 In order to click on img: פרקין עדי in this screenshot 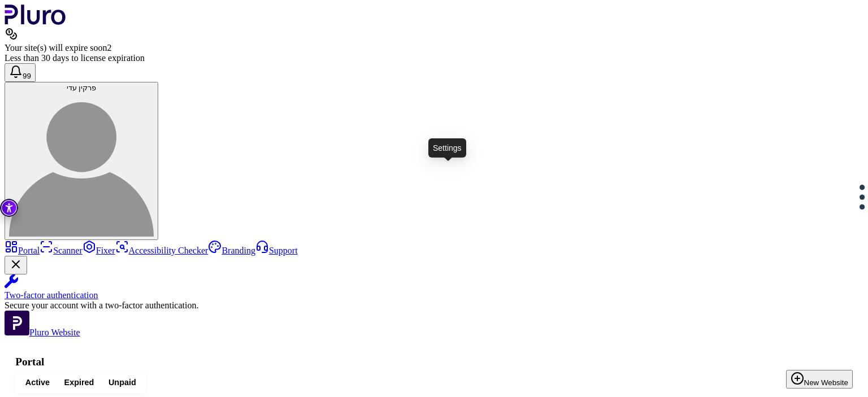, I will do `click(82, 164)`.